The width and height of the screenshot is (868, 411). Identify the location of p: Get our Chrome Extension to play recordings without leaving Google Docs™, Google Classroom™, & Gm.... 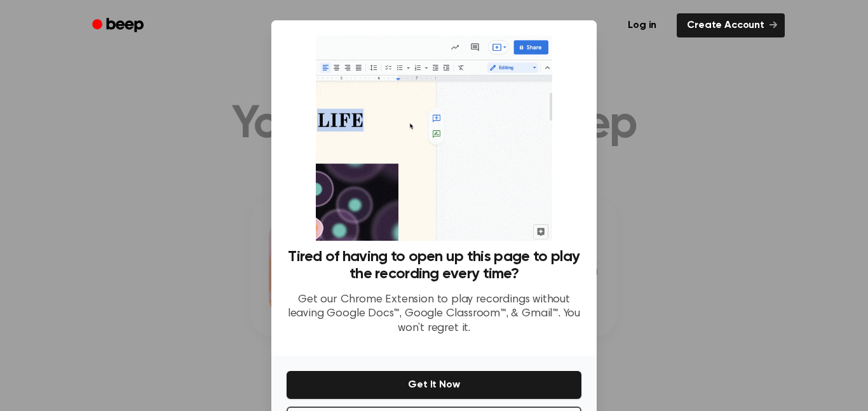
(434, 314).